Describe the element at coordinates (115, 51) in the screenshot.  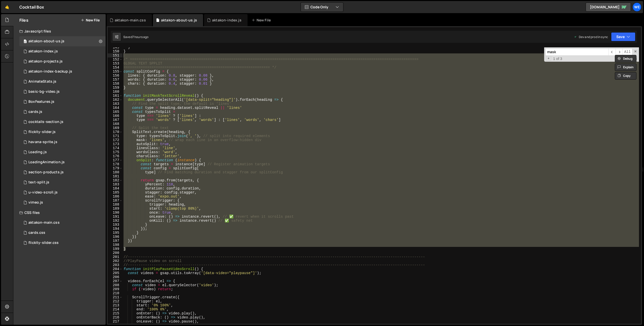
I see `div: 150` at that location.